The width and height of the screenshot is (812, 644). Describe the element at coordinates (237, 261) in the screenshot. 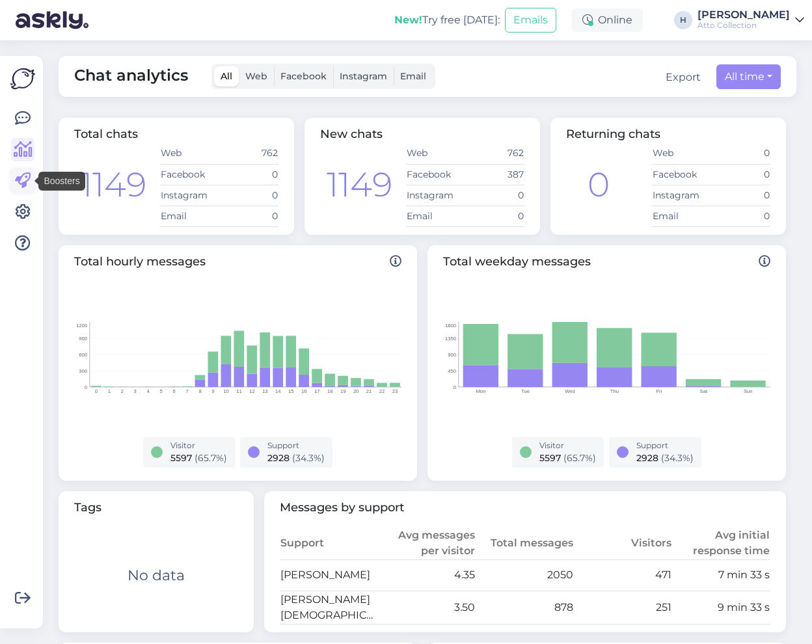

I see `span: Total hourly messages` at that location.